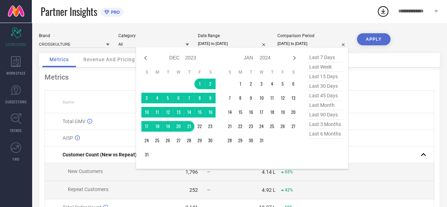 The height and width of the screenshot is (207, 447). What do you see at coordinates (200, 112) in the screenshot?
I see `td: Fri Dec 15 2023` at bounding box center [200, 112].